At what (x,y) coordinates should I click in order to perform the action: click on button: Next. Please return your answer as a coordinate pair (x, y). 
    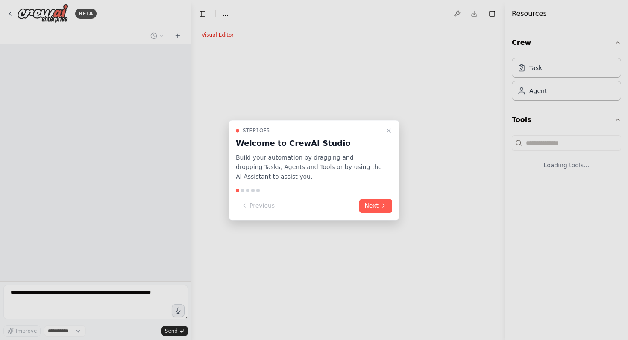
    Looking at the image, I should click on (375, 206).